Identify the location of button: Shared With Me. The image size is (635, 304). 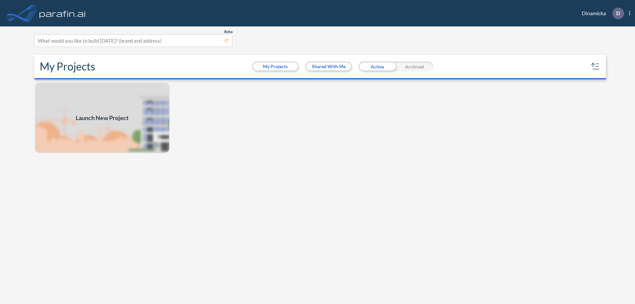
(328, 66).